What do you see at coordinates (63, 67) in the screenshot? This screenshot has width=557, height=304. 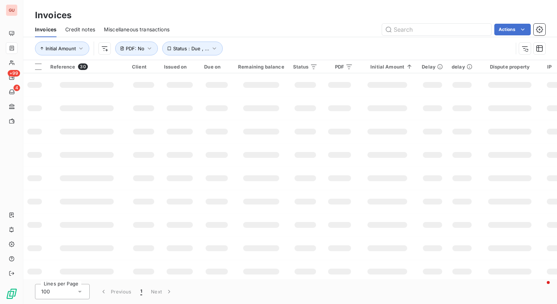 I see `span: Reference` at bounding box center [63, 67].